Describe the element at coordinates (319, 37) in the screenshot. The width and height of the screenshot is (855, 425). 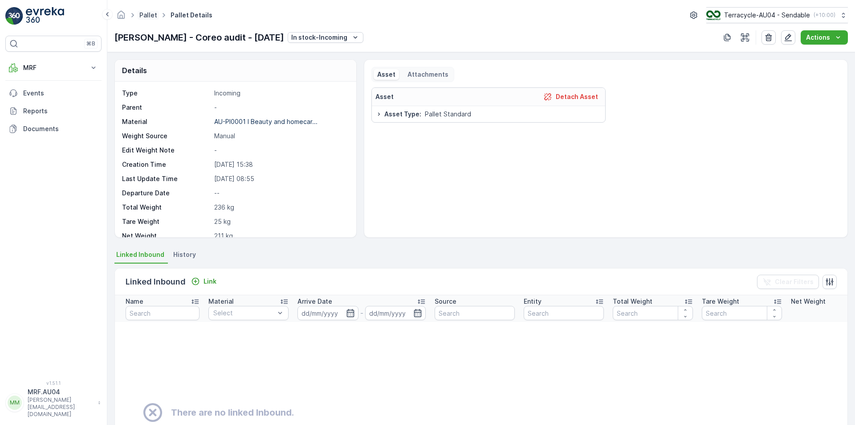
I see `p: In stock-Incoming` at that location.